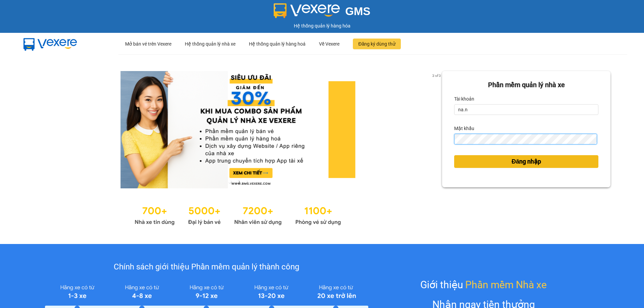  I want to click on li: slide item 3, so click(246, 182).